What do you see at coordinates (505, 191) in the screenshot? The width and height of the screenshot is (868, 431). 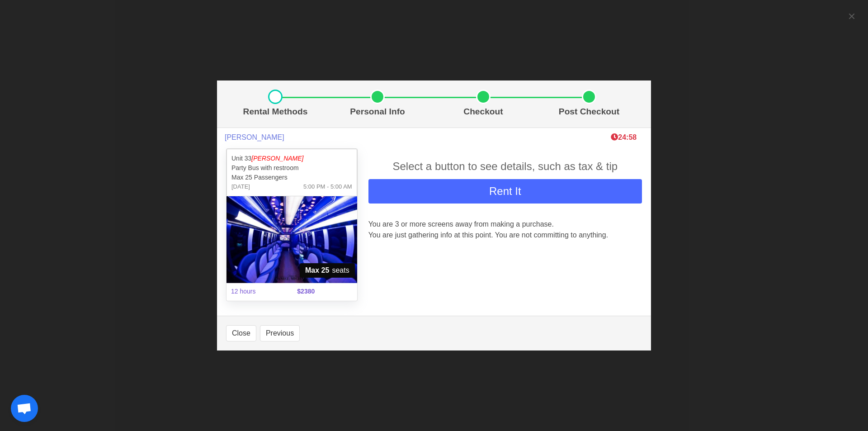 I see `span: Rent It` at bounding box center [505, 191].